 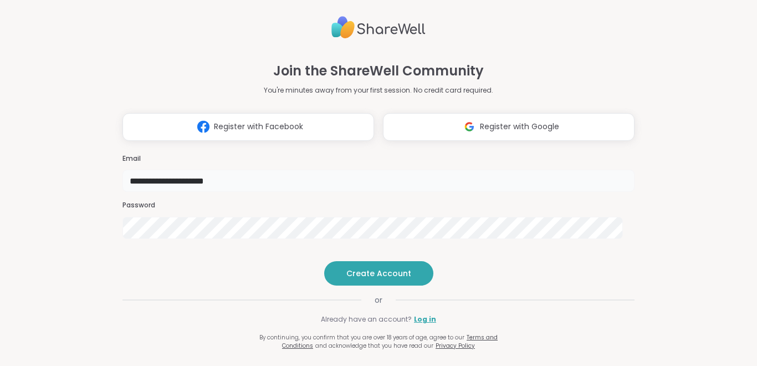 What do you see at coordinates (362, 337) in the screenshot?
I see `span: By continuing, you confirm that you are over 18 years of age, agree to our` at bounding box center [362, 337].